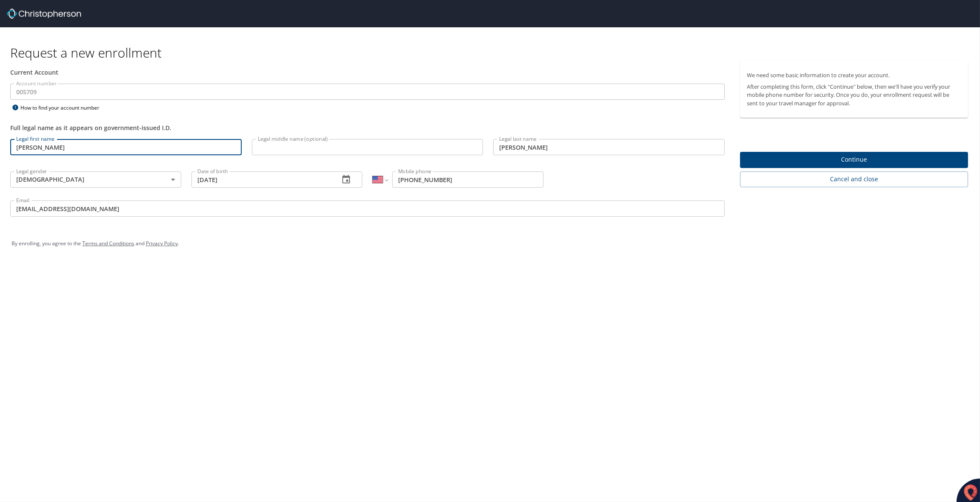  I want to click on input: MM/DD/YYYY, so click(262, 180).